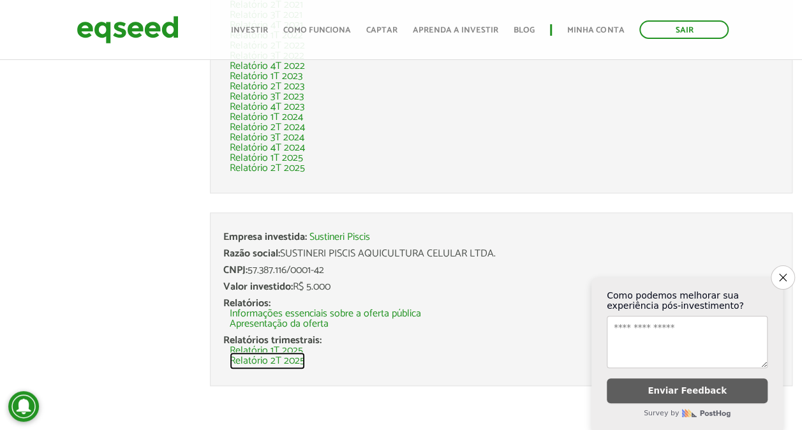 Image resolution: width=802 pixels, height=430 pixels. I want to click on a: Sustineri Piscis, so click(339, 237).